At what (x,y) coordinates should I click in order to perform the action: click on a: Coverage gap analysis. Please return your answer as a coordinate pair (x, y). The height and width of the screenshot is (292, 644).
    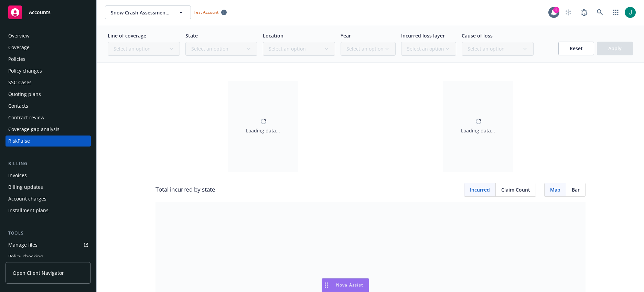
    Looking at the image, I should click on (48, 129).